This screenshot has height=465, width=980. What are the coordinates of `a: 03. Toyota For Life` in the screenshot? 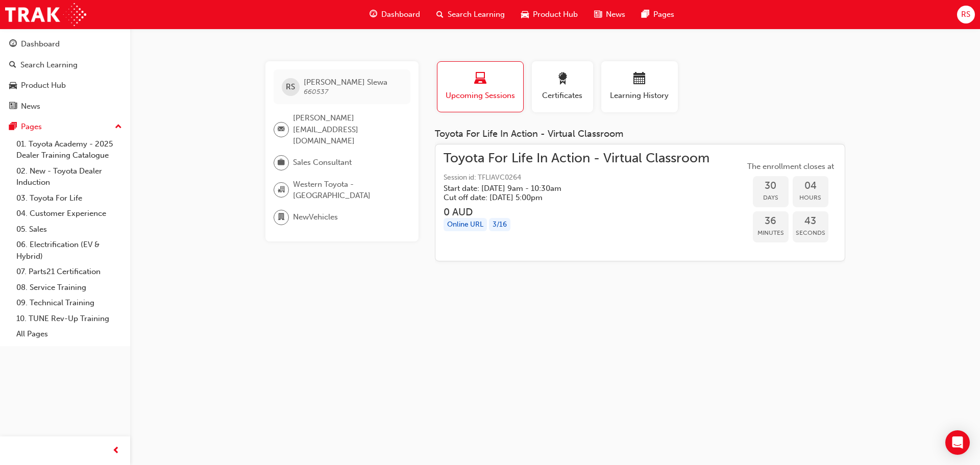 It's located at (69, 198).